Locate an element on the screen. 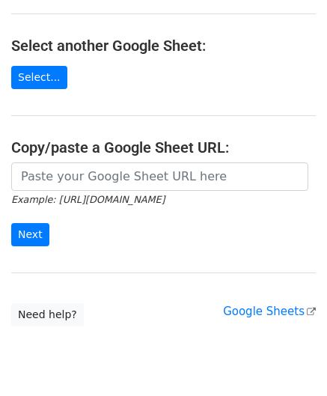 The width and height of the screenshot is (327, 396). a: Select... is located at coordinates (39, 77).